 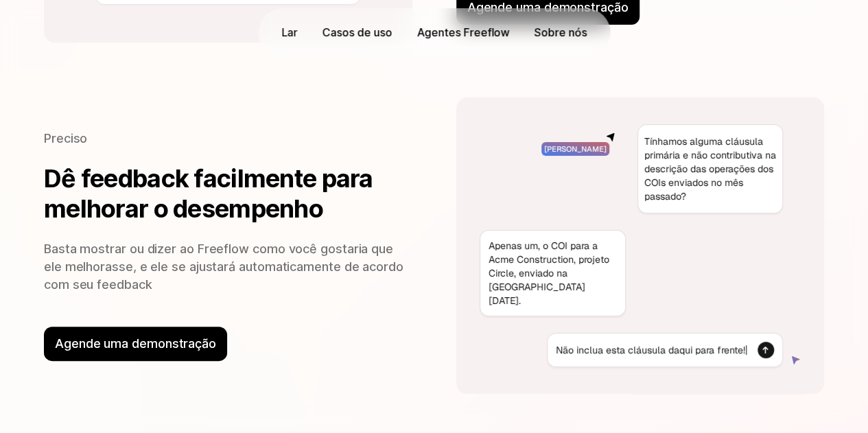 I want to click on a: Sobre nós, so click(x=561, y=33).